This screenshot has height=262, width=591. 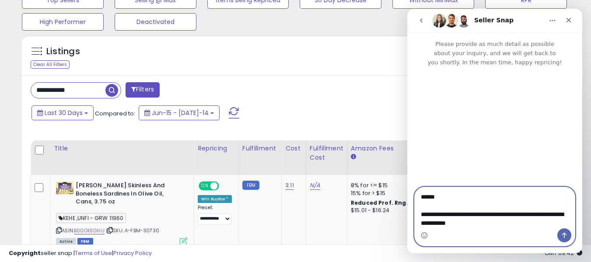 What do you see at coordinates (133, 253) in the screenshot?
I see `a: Privacy Policy` at bounding box center [133, 253].